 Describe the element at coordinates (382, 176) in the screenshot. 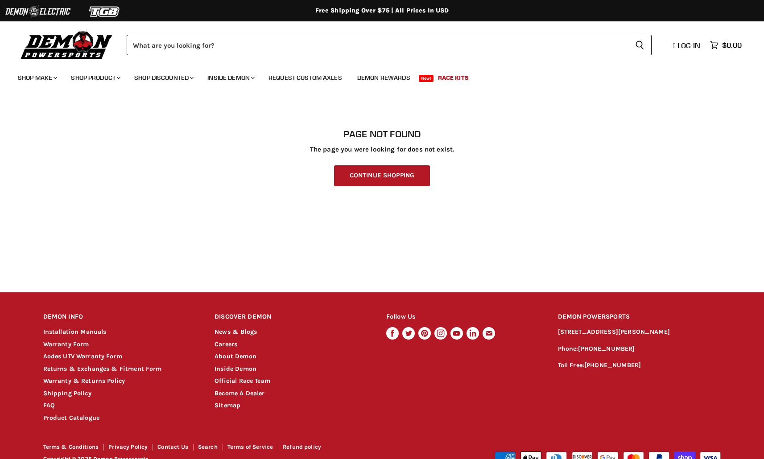

I see `a: Continue Shopping` at that location.